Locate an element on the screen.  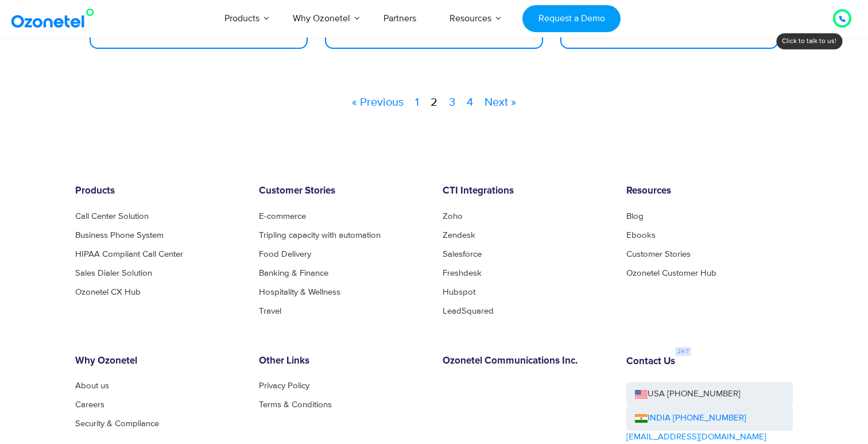
a: 4 is located at coordinates (469, 103).